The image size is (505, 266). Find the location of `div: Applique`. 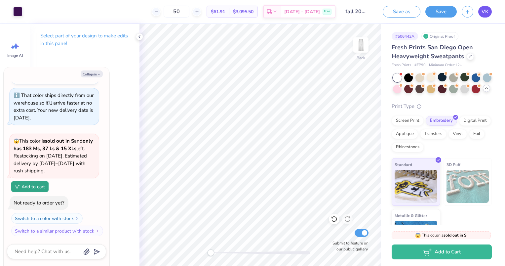

div: Applique is located at coordinates (405, 134).